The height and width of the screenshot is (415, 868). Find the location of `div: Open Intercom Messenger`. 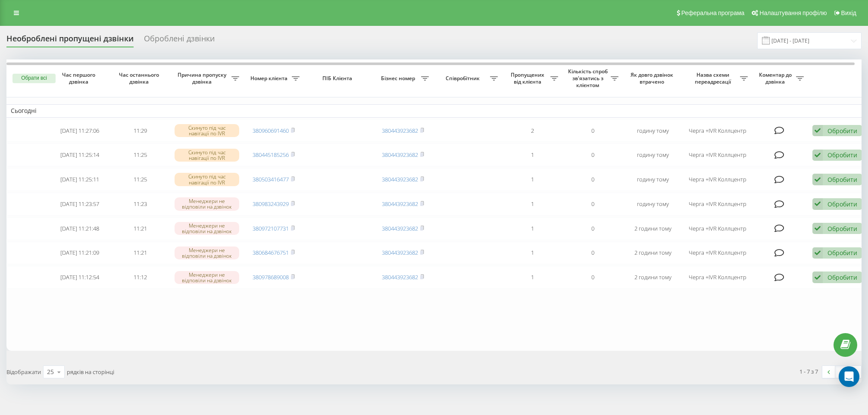

div: Open Intercom Messenger is located at coordinates (849, 377).